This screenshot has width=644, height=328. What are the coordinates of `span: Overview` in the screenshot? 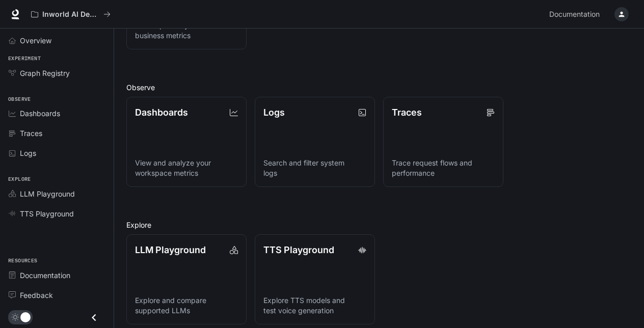 It's located at (36, 40).